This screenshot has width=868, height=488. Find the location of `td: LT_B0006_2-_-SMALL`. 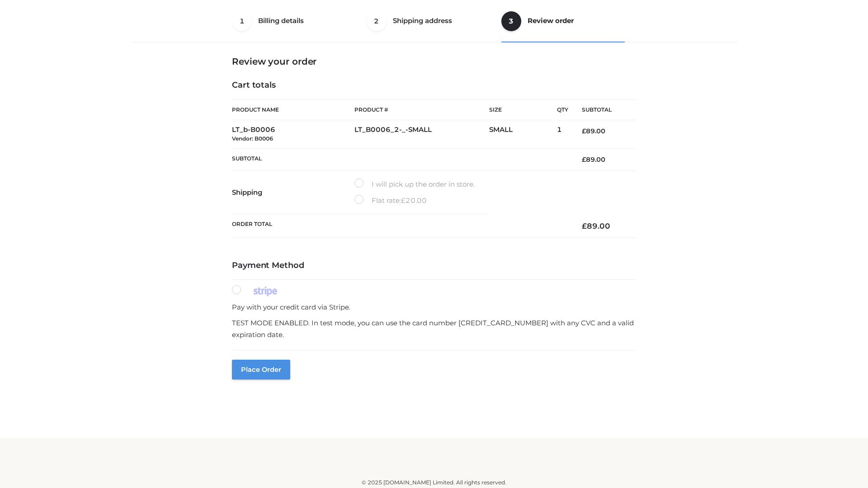

td: LT_B0006_2-_-SMALL is located at coordinates (422, 134).